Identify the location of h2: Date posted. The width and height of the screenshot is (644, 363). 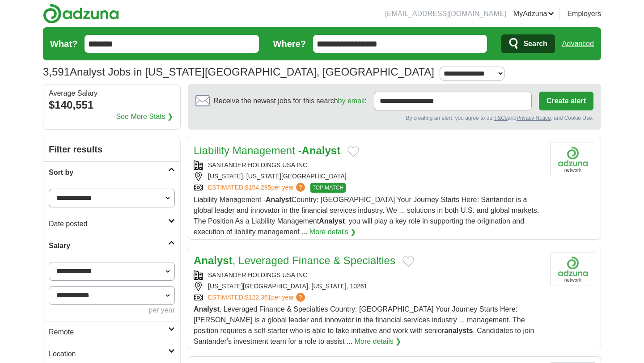
(108, 224).